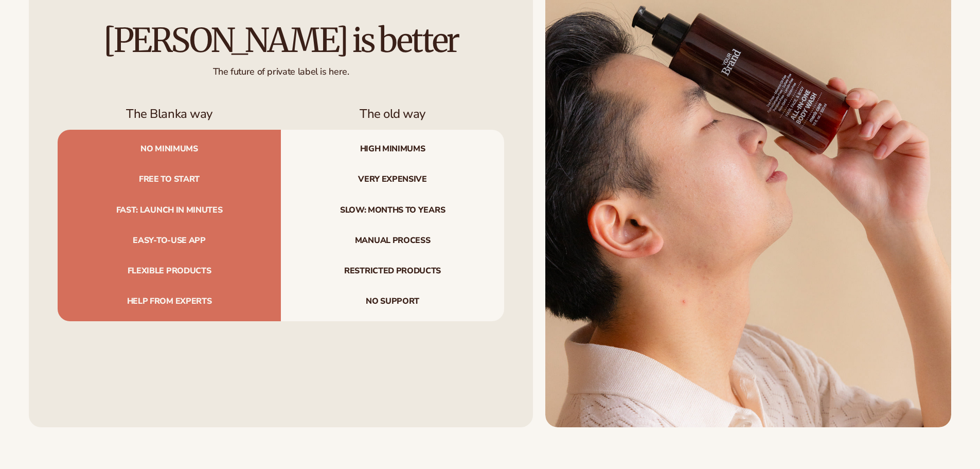 The image size is (980, 469). Describe the element at coordinates (393, 240) in the screenshot. I see `span: Manual process` at that location.